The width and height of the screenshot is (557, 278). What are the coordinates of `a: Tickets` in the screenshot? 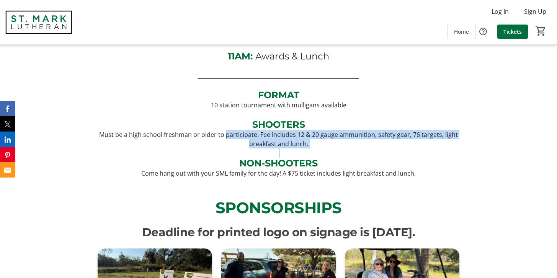 It's located at (513, 31).